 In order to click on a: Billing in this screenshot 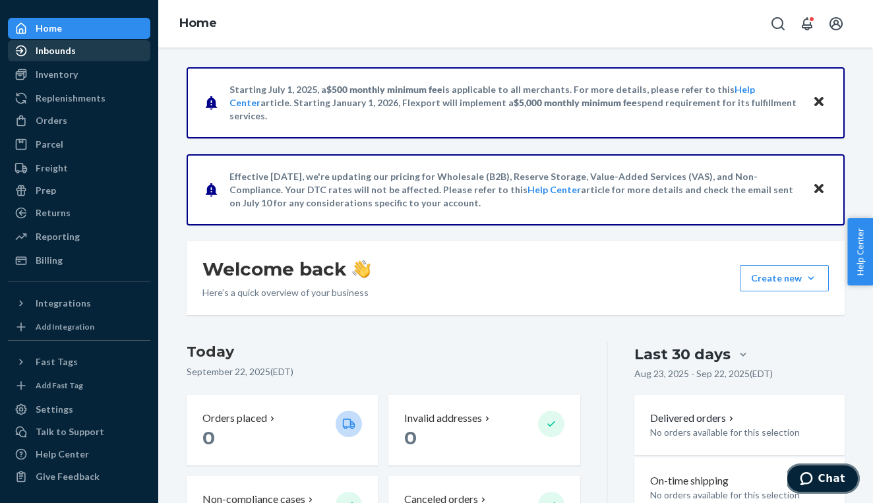, I will do `click(79, 260)`.